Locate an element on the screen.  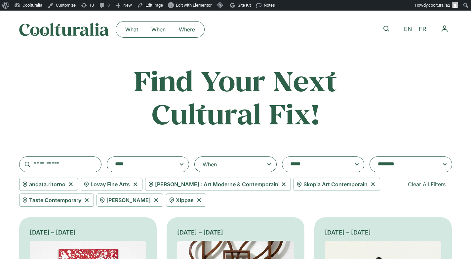
a: Where is located at coordinates (187, 29).